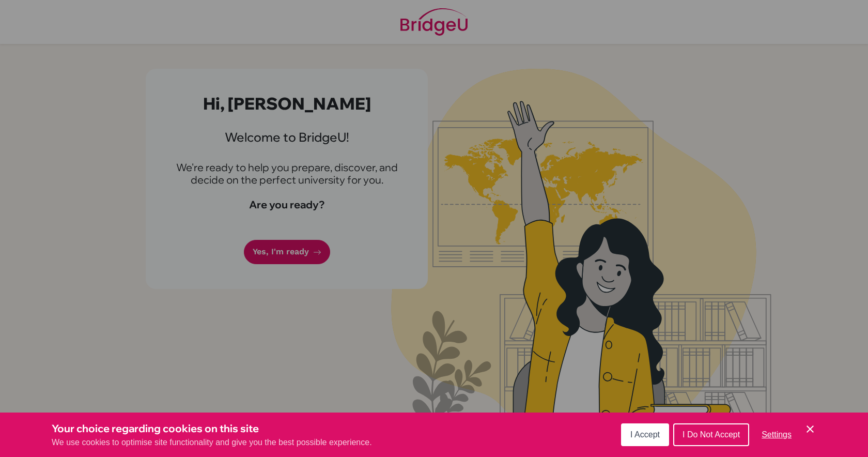 The height and width of the screenshot is (457, 868). Describe the element at coordinates (776, 434) in the screenshot. I see `span: Settings` at that location.